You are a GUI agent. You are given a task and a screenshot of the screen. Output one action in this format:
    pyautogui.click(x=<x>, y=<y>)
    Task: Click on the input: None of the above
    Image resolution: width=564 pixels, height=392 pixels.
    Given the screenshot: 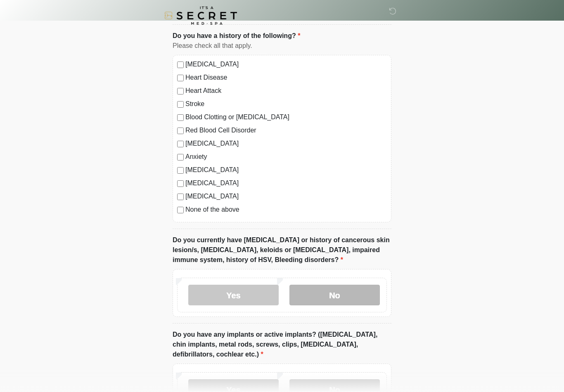 What is the action you would take?
    pyautogui.click(x=180, y=210)
    